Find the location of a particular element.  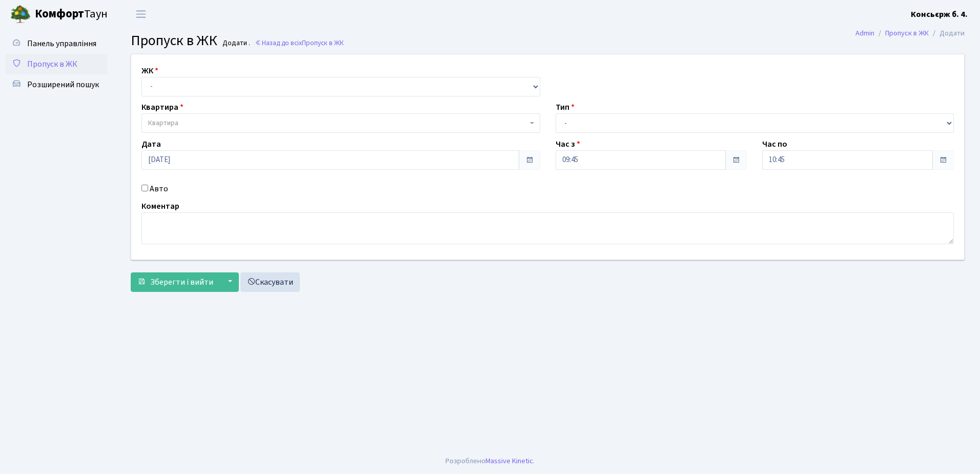

span: Панель управління is located at coordinates (62, 44).